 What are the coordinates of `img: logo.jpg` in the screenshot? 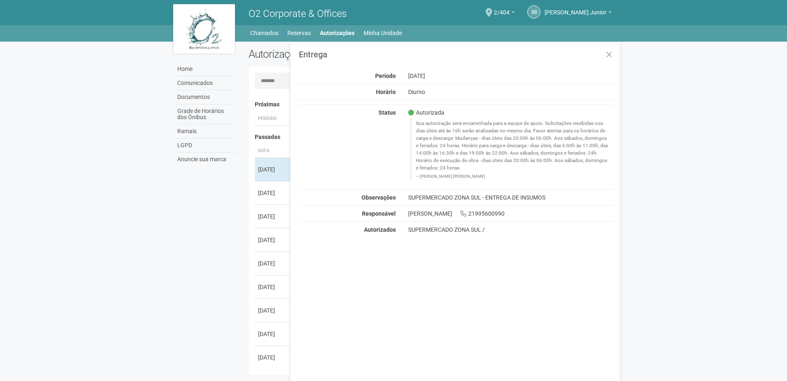 It's located at (204, 29).